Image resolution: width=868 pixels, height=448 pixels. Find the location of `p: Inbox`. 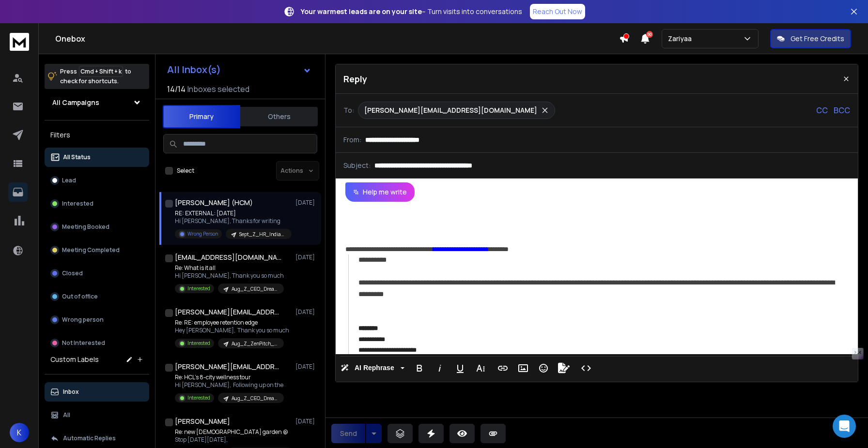

p: Inbox is located at coordinates (70, 392).